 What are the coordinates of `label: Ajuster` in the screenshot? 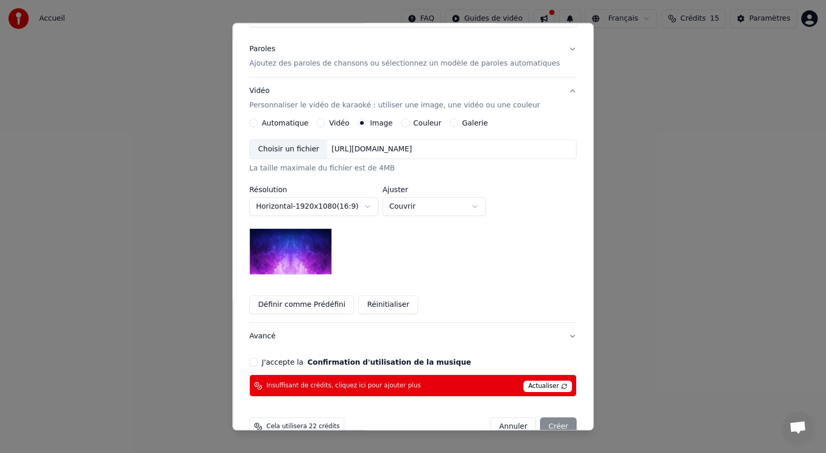 It's located at (434, 190).